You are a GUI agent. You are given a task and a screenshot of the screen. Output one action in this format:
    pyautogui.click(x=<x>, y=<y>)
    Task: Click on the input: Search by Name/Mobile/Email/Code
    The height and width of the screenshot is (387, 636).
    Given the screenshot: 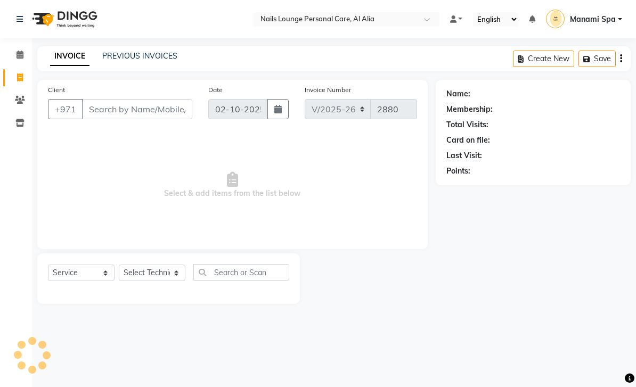 What is the action you would take?
    pyautogui.click(x=137, y=109)
    